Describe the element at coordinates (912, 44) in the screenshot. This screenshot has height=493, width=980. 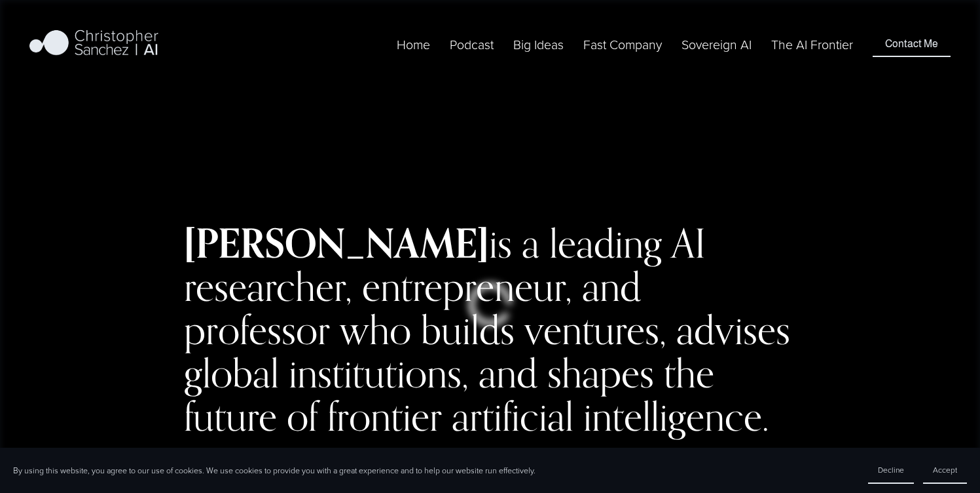
I see `a: Contact Me` at that location.